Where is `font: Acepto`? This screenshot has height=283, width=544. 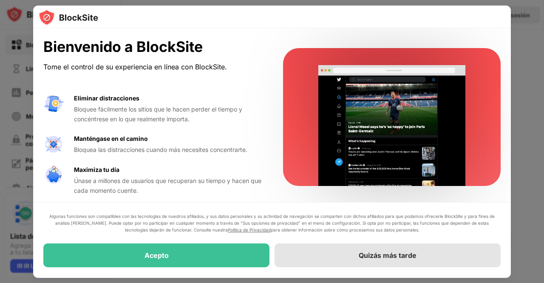 font: Acepto is located at coordinates (156, 256).